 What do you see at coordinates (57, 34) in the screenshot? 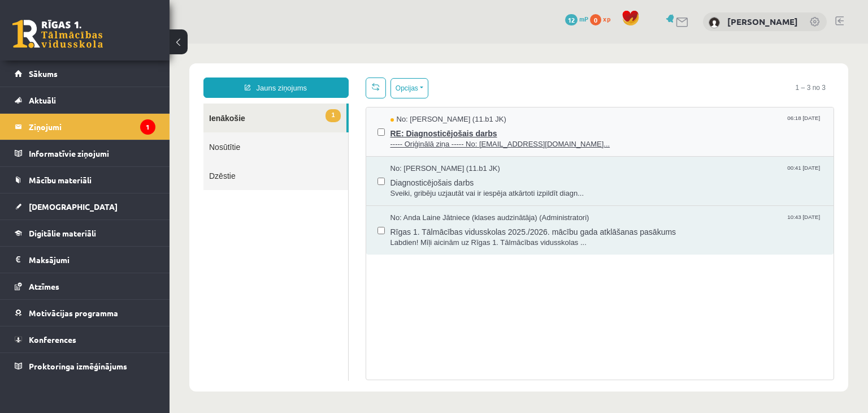
I see `a: Rīgas 1. Tālmācības vidusskola` at bounding box center [57, 34].